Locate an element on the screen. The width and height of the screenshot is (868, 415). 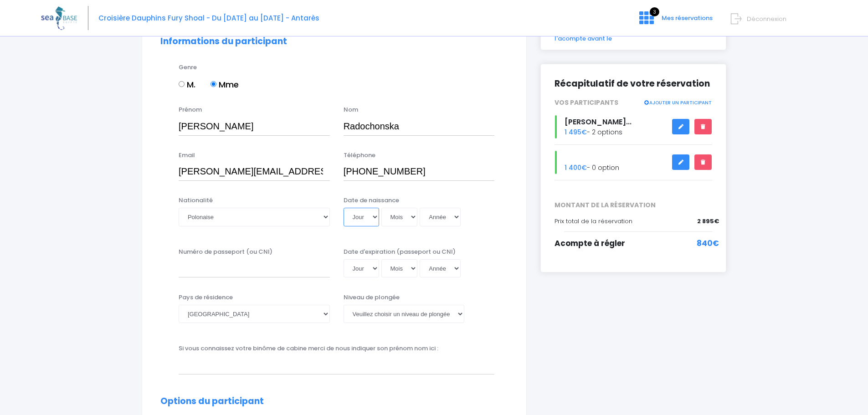
label: Date de naissance is located at coordinates (371, 201).